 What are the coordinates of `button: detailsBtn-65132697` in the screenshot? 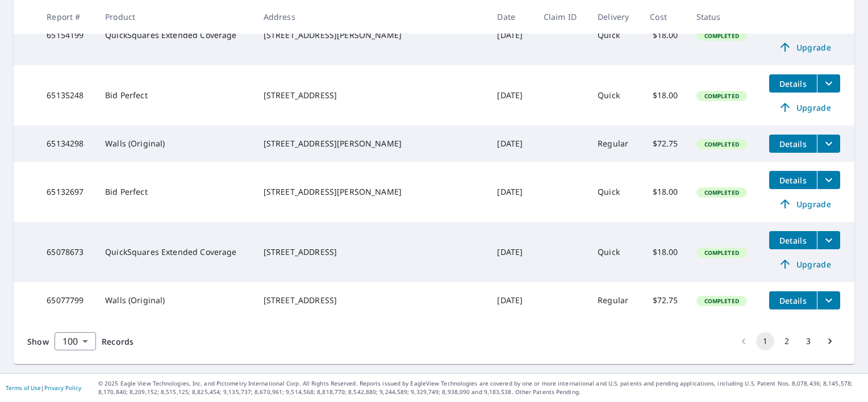 It's located at (793, 180).